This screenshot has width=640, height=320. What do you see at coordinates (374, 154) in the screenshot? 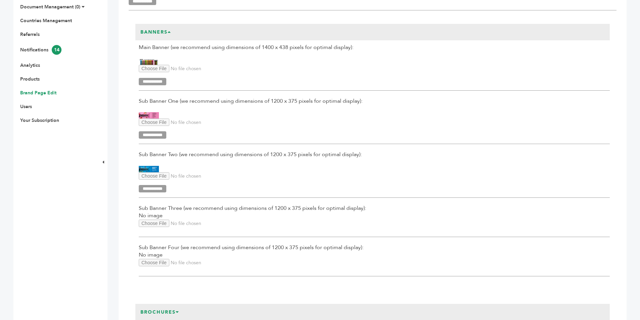
I see `span: Sub Banner Two (we recommend using dimensions of 1200 x 375 pixels for optimal display):` at bounding box center [374, 154].